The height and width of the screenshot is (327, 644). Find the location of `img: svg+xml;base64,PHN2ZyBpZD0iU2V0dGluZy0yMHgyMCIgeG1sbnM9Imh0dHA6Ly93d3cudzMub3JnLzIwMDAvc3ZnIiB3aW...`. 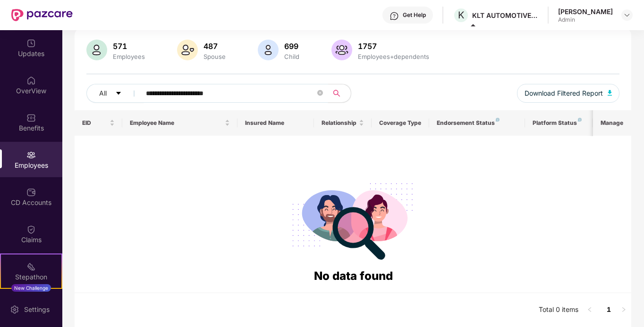

img: svg+xml;base64,PHN2ZyBpZD0iU2V0dGluZy0yMHgyMCIgeG1sbnM9Imh0dHA6Ly93d3cudzMub3JnLzIwMDAvc3ZnIiB3aW... is located at coordinates (15, 309).